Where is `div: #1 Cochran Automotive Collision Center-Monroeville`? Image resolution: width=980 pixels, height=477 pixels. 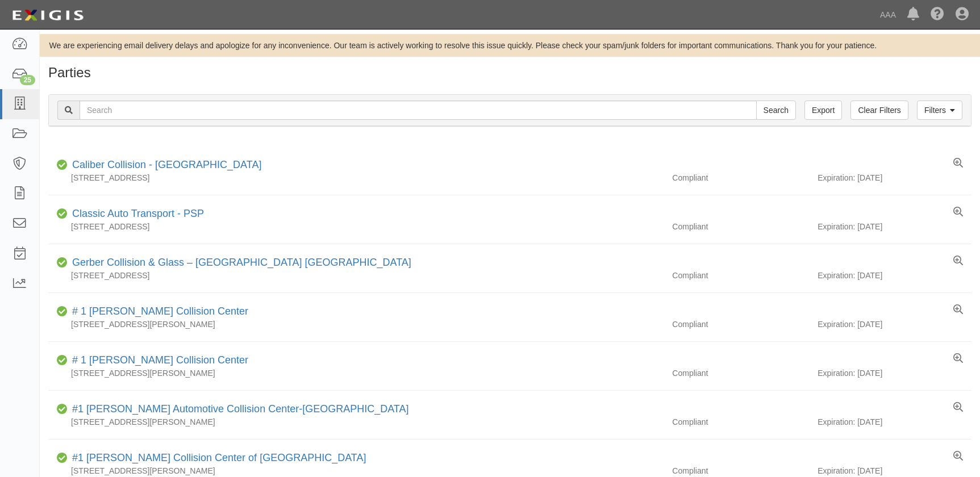 div: #1 Cochran Automotive Collision Center-Monroeville is located at coordinates (238, 410).